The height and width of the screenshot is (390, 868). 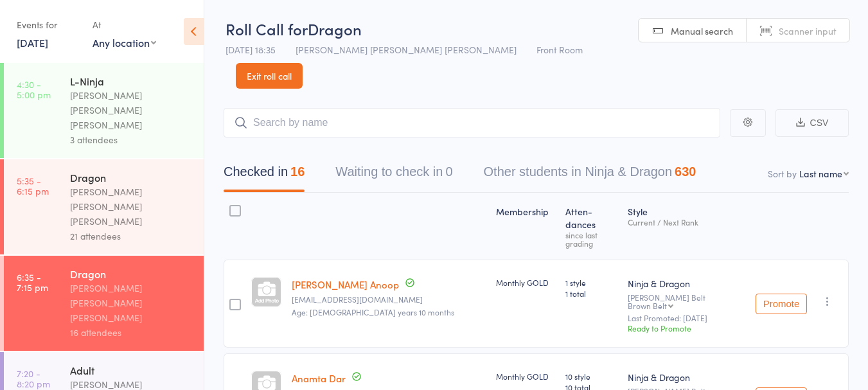 I want to click on div: Brown Belt, so click(x=646, y=305).